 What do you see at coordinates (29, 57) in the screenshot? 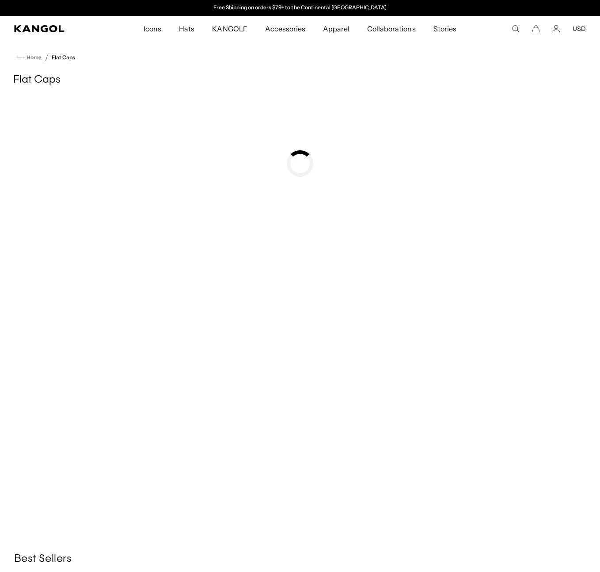
I see `a: Home` at bounding box center [29, 57].